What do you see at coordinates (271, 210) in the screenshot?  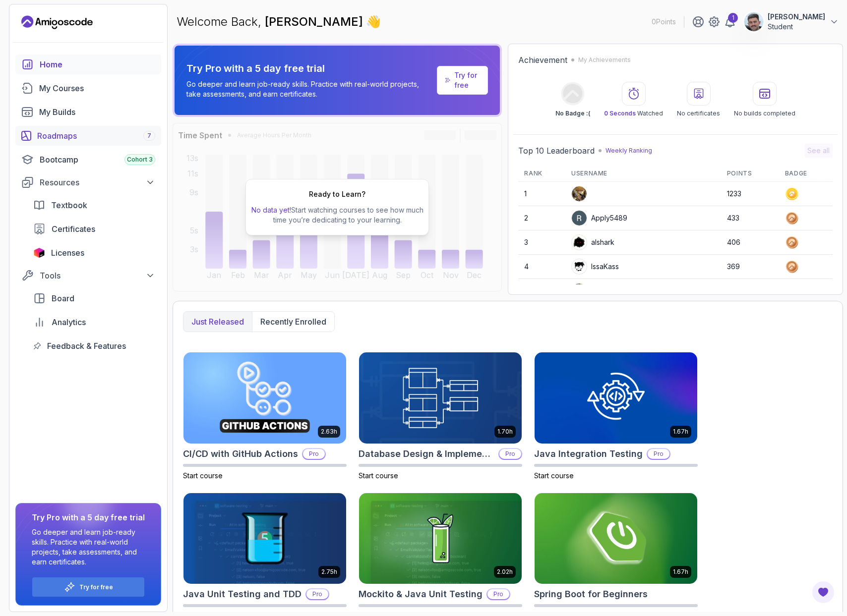 I see `span: No data yet!` at bounding box center [271, 210].